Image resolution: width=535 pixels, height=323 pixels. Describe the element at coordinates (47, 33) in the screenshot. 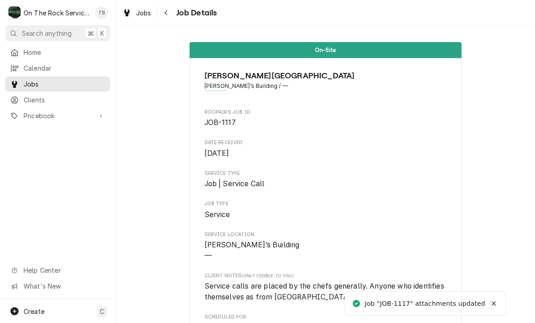

I see `span: Search anything` at that location.